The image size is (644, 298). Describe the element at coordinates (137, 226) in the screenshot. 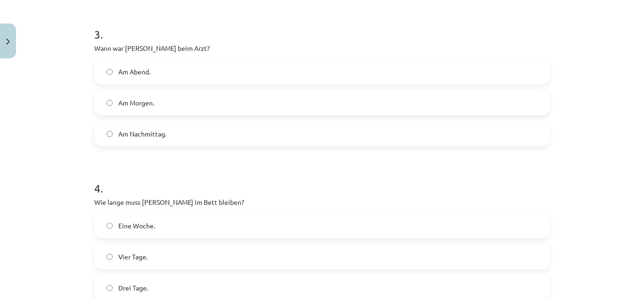

I see `span: Eine Woche.` at that location.